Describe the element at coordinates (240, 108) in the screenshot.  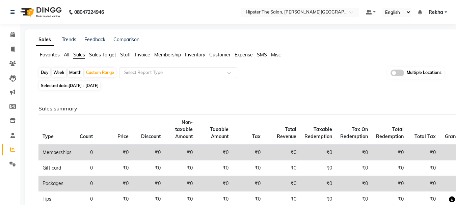
I see `h6: Sales summary` at that location.